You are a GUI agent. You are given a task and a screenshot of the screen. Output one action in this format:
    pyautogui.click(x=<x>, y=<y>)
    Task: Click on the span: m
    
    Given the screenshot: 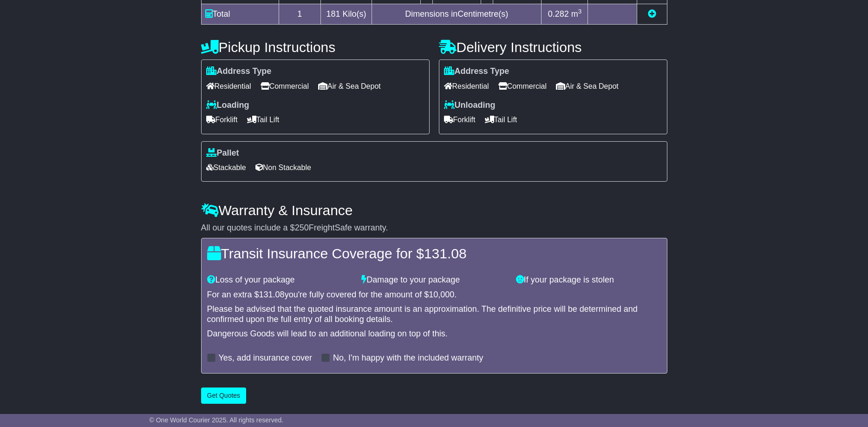 What is the action you would take?
    pyautogui.click(x=576, y=14)
    